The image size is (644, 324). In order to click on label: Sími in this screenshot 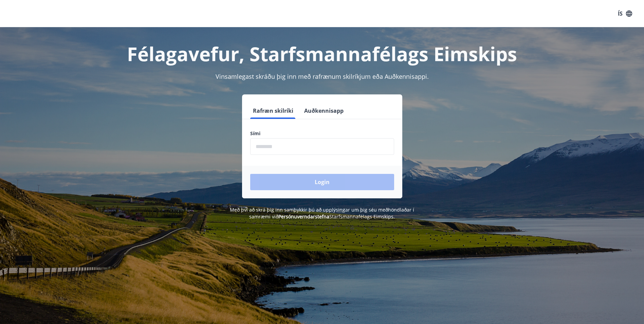, I will do `click(322, 133)`.